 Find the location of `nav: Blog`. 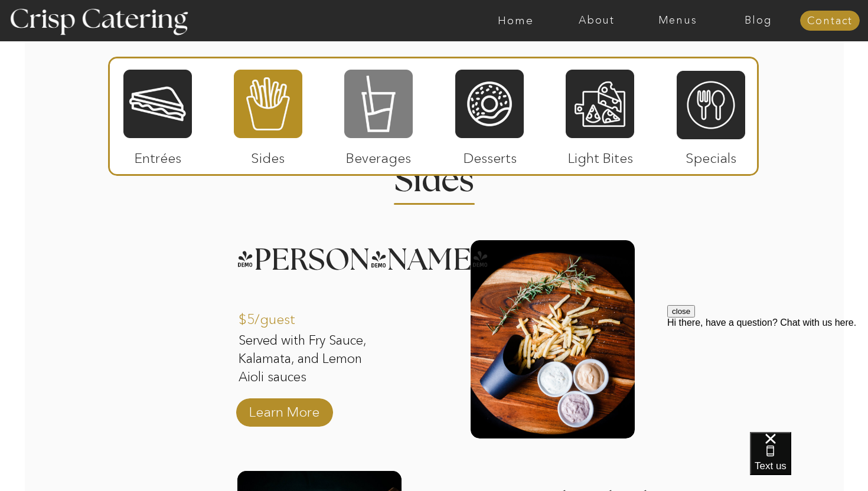

nav: Blog is located at coordinates (759, 21).